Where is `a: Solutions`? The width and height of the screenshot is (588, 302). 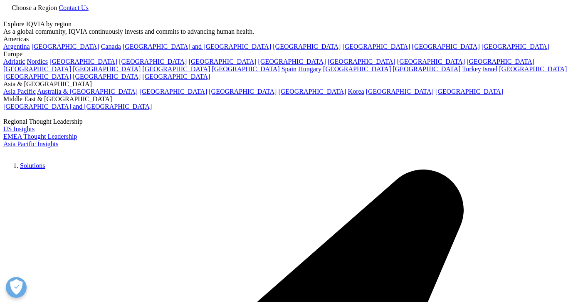 a: Solutions is located at coordinates (32, 165).